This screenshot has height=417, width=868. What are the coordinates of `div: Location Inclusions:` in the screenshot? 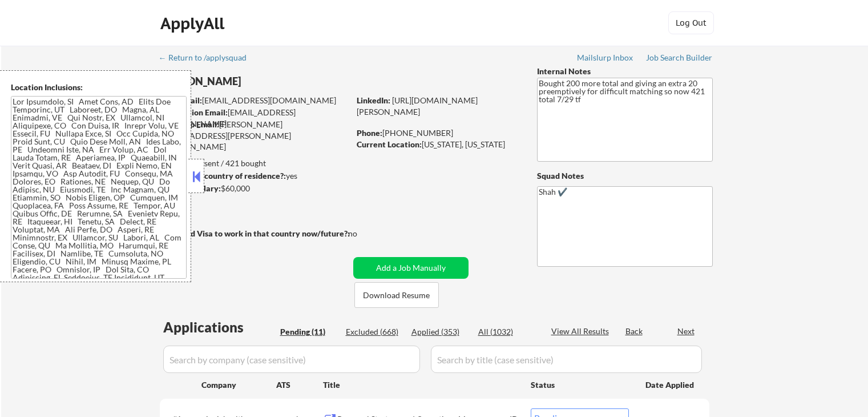 It's located at (99, 87).